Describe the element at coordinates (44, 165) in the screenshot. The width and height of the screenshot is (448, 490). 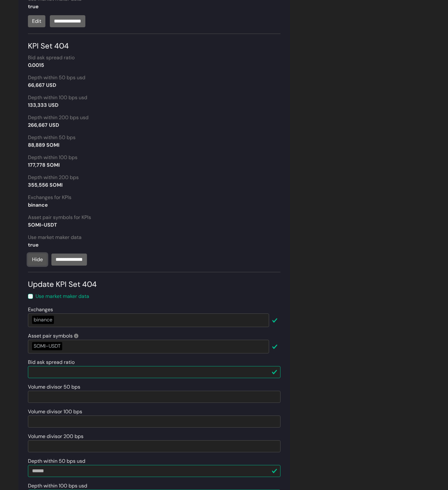
I see `strong: 177,778 SOMI` at that location.